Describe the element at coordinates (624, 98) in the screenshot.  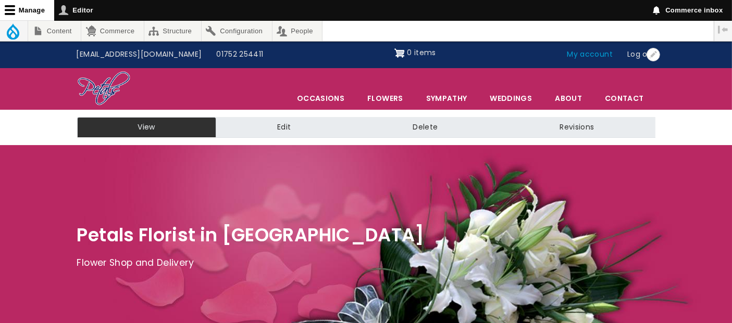
I see `a: Contact` at that location.